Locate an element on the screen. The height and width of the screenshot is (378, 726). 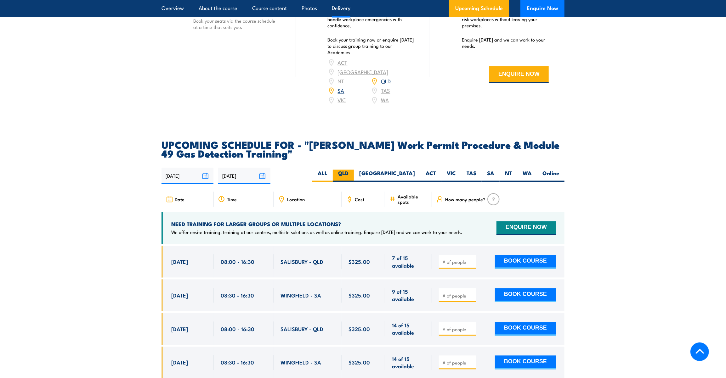
p: Book your seats via the course schedule at a time that suits you. is located at coordinates (237, 24).